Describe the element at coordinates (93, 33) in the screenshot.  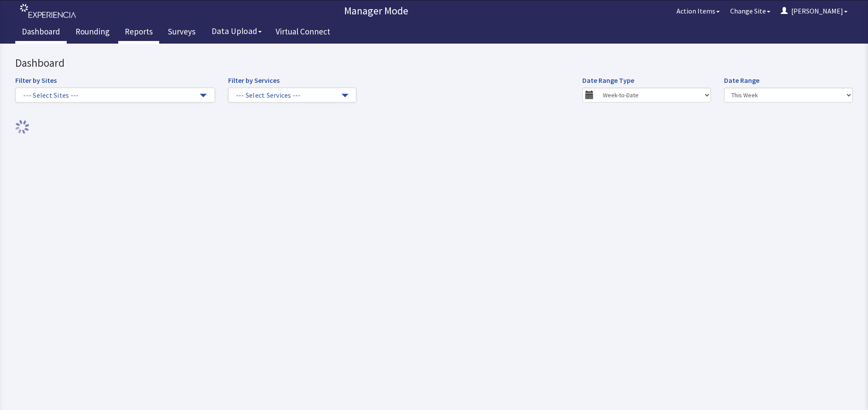
I see `a: Rounding` at that location.